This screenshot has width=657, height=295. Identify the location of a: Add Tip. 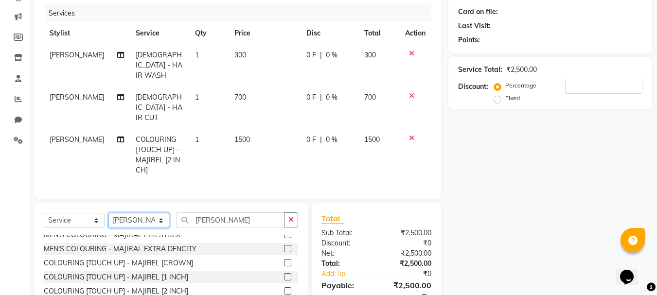
(350, 274).